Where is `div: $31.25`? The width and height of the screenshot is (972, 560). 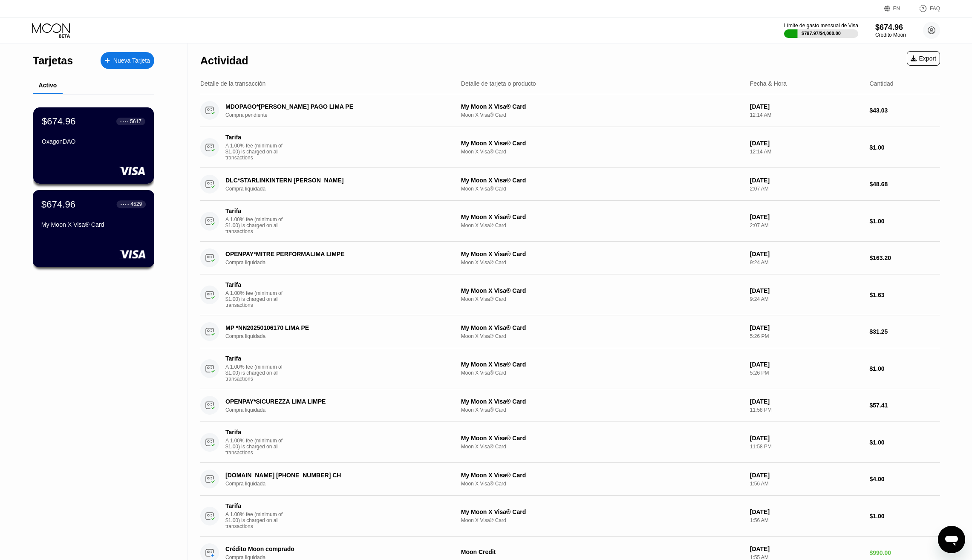 div: $31.25 is located at coordinates (905, 332).